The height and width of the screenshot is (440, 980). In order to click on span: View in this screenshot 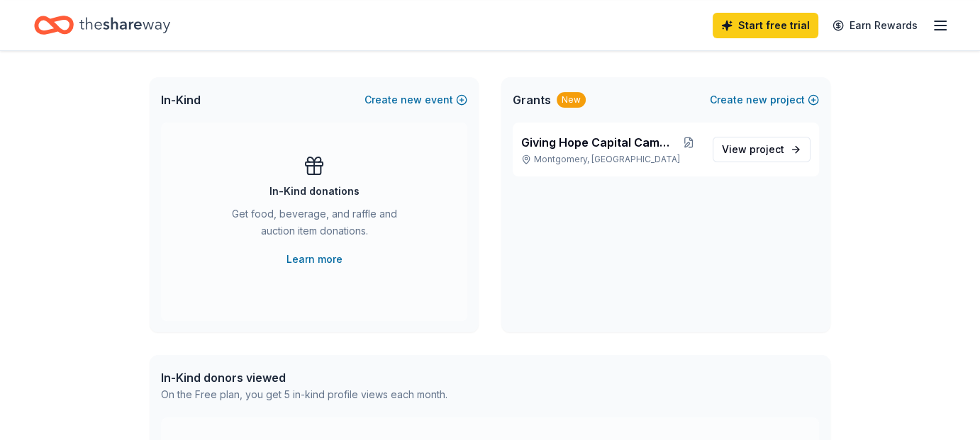, I will do `click(753, 150)`.